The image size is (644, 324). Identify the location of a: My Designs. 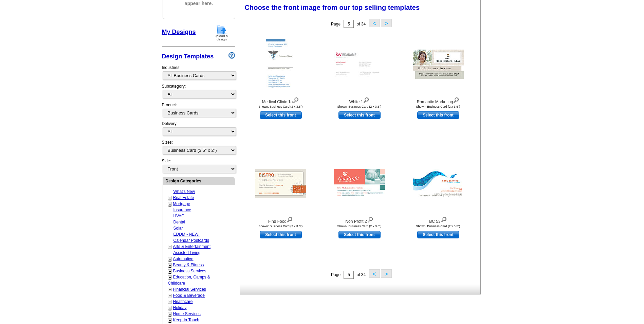
(179, 32).